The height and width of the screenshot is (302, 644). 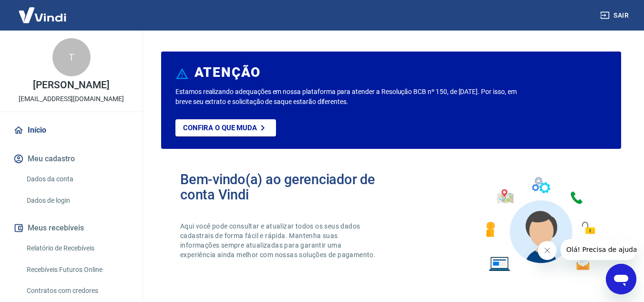 What do you see at coordinates (71, 159) in the screenshot?
I see `button: Meu cadastro` at bounding box center [71, 159].